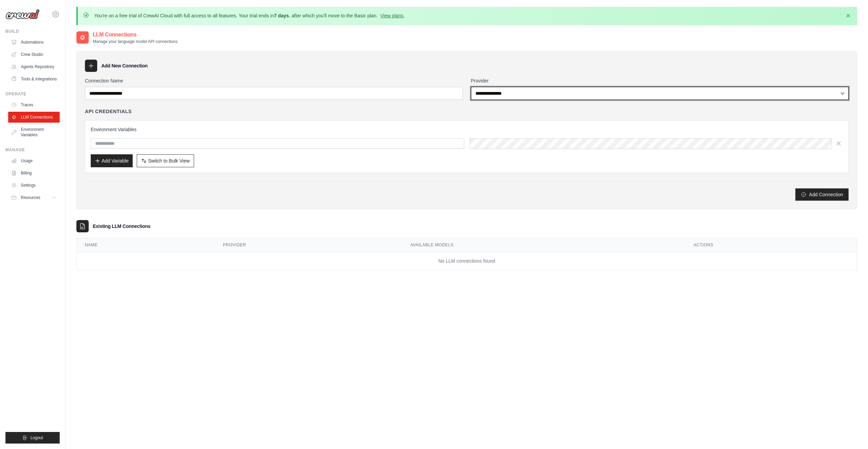 This screenshot has height=449, width=868. I want to click on a: Traces, so click(34, 105).